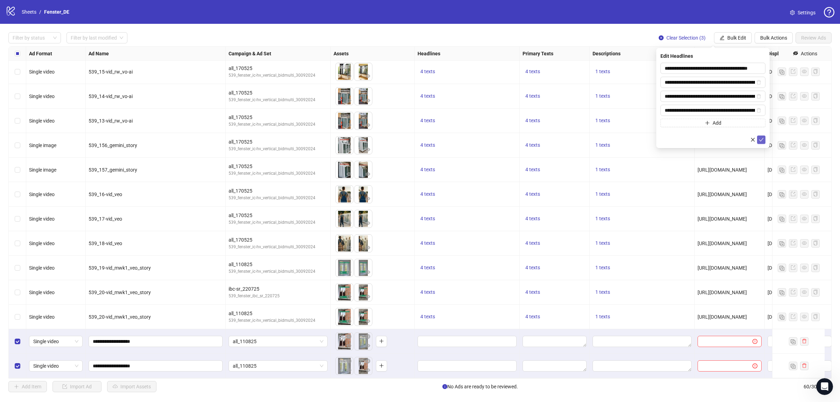  I want to click on strong: Ad Format, so click(41, 54).